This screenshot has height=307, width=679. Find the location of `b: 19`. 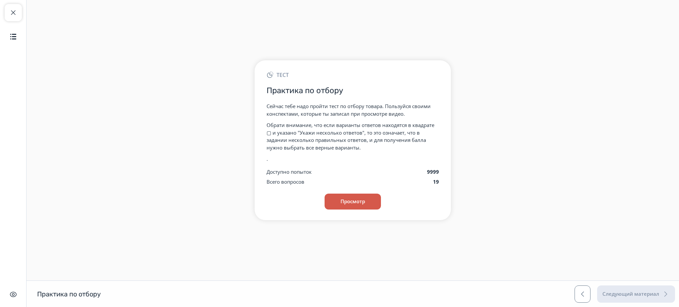

b: 19 is located at coordinates (436, 182).